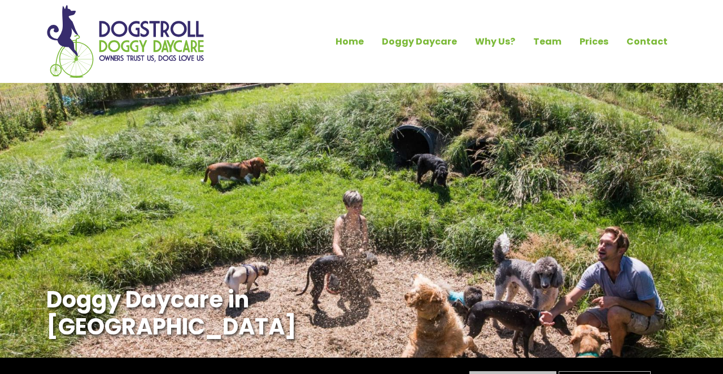 The height and width of the screenshot is (374, 723). What do you see at coordinates (419, 42) in the screenshot?
I see `a: Doggy Daycare` at bounding box center [419, 42].